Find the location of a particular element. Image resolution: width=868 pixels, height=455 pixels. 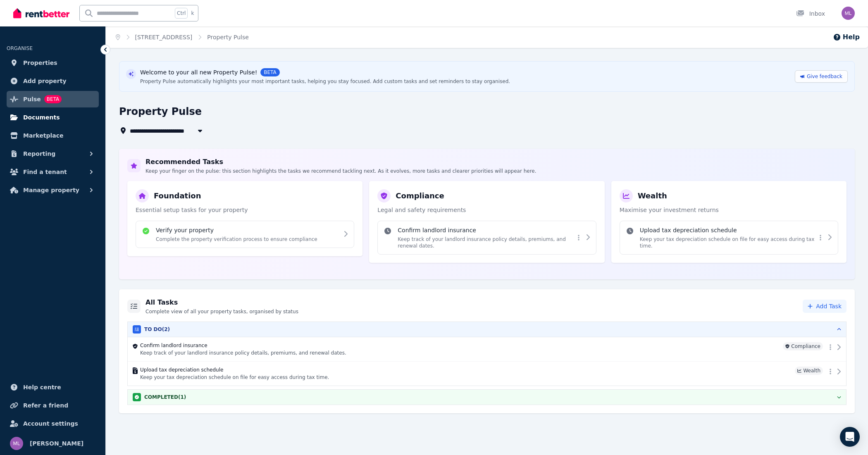

span: k is located at coordinates (192, 13).